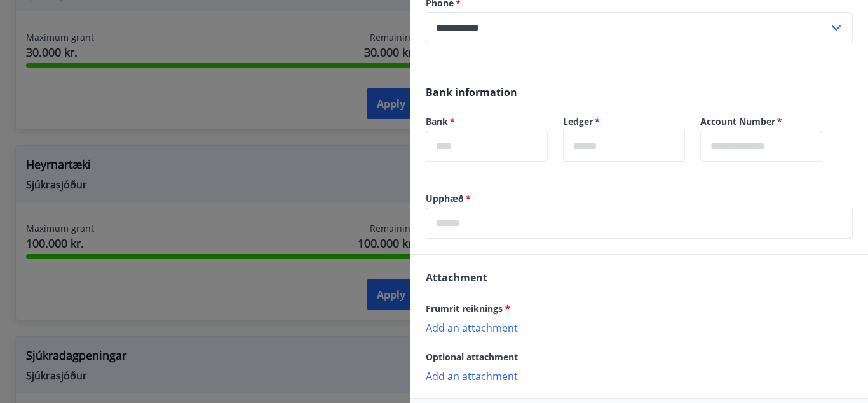 The width and height of the screenshot is (868, 403). What do you see at coordinates (624, 122) in the screenshot?
I see `label: Ledger` at bounding box center [624, 122].